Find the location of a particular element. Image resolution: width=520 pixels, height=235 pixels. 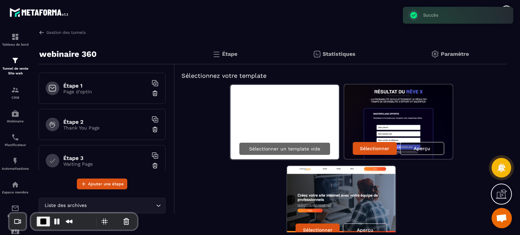

p: Paramètre is located at coordinates (455, 54).